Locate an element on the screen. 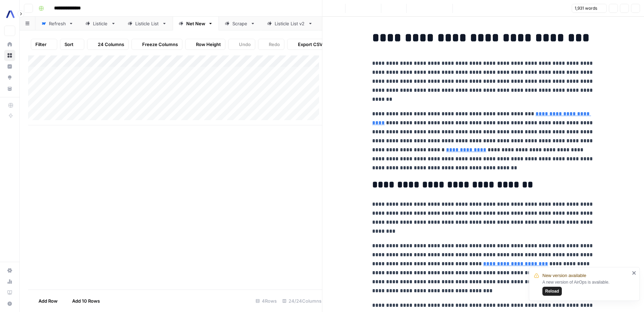 Image resolution: width=644 pixels, height=312 pixels. a: Opportunities is located at coordinates (10, 78).